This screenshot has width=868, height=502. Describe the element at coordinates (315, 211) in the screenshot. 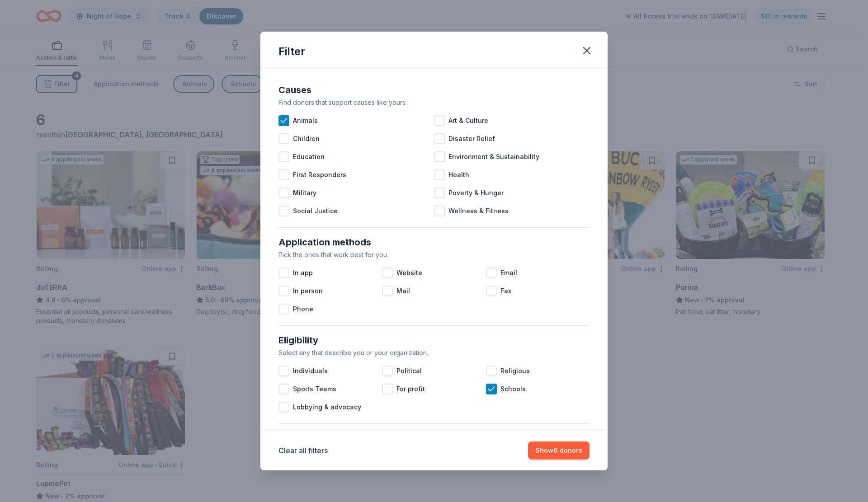

I see `span: Social Justice` at that location.